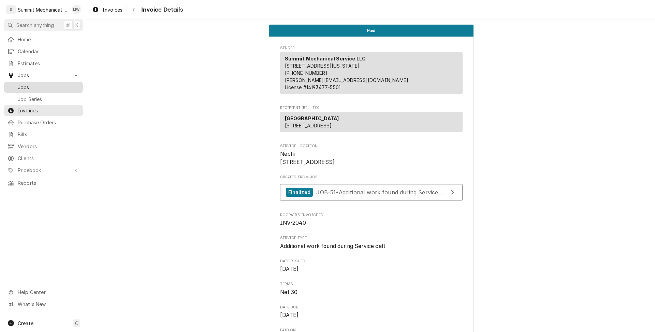  I want to click on a: Go to Help Center, so click(43, 292).